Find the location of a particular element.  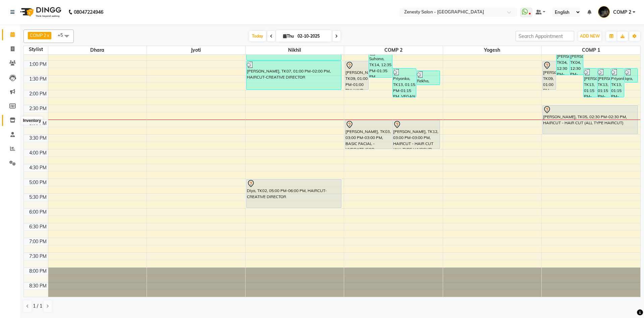

div: 7:30 PM is located at coordinates (38, 256).